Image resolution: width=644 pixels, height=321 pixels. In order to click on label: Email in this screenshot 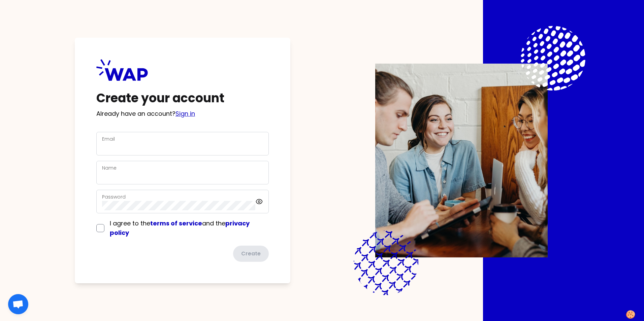, I will do `click(108, 139)`.